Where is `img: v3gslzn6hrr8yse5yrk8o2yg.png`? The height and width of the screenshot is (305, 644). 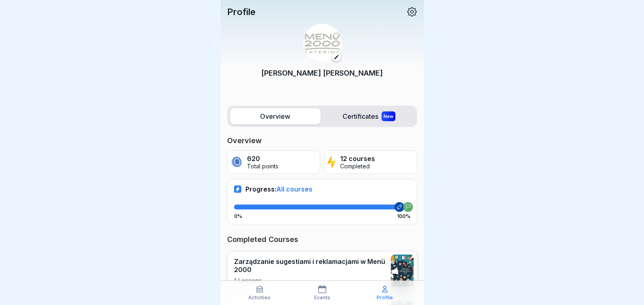
img: v3gslzn6hrr8yse5yrk8o2yg.png is located at coordinates (322, 43).